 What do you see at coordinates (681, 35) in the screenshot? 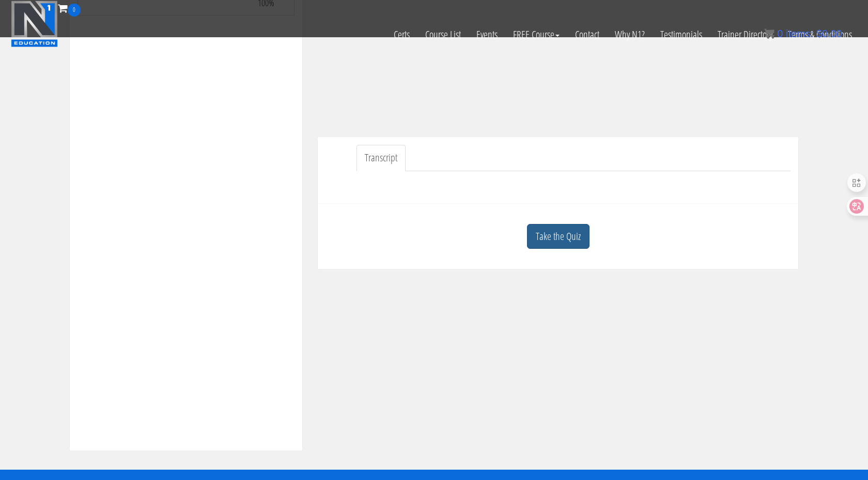
I see `a: Testimonials` at bounding box center [681, 35].